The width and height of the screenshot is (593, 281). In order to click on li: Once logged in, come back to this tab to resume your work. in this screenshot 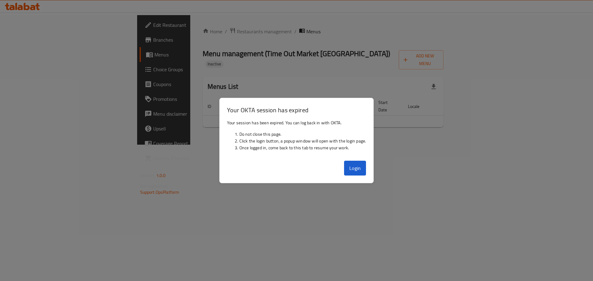, I will do `click(303, 148)`.